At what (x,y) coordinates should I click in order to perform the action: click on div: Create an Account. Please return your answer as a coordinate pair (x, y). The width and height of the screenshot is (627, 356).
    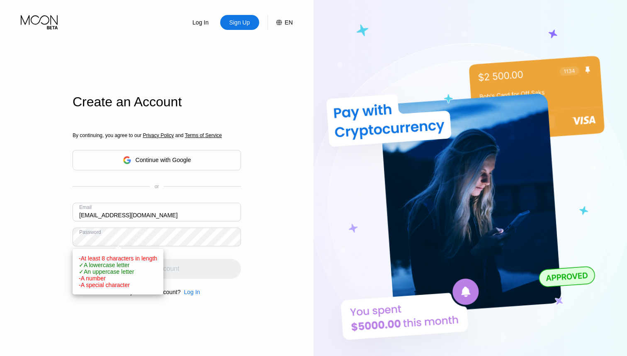
    Looking at the image, I should click on (157, 102).